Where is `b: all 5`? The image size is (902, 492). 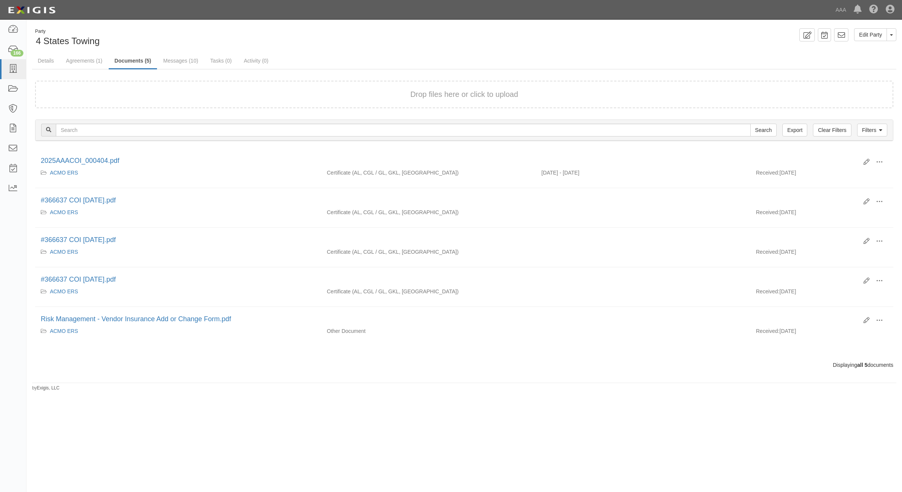
b: all 5 is located at coordinates (862, 365).